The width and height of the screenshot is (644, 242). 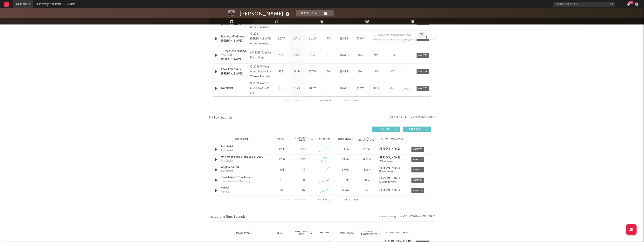 What do you see at coordinates (243, 188) in the screenshot?
I see `a: vanilla` at bounding box center [243, 188].